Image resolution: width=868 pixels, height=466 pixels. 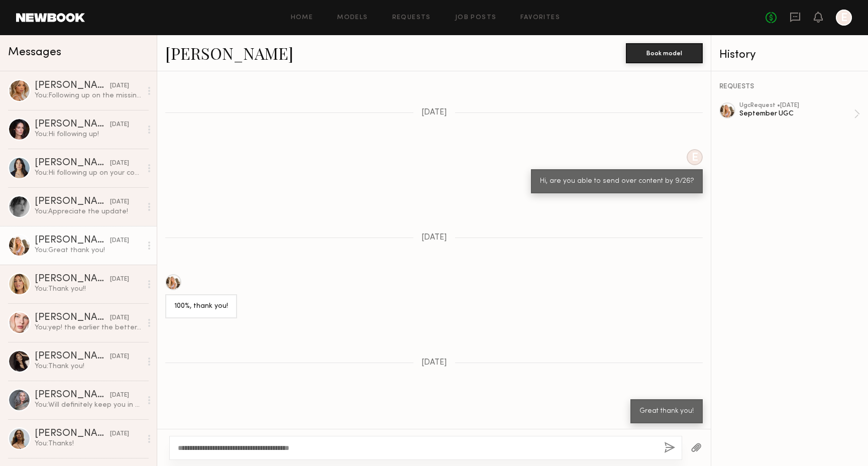 I want to click on div: You: Following up on the missing content, thank you!, so click(x=88, y=96).